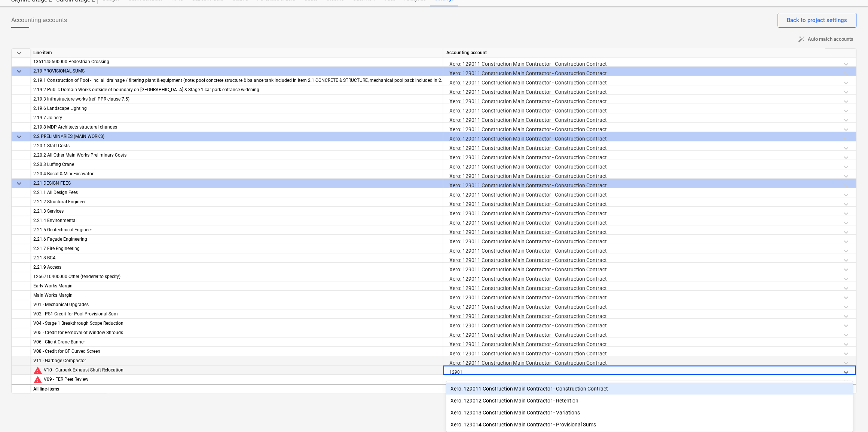 The height and width of the screenshot is (432, 868). Describe the element at coordinates (649, 401) in the screenshot. I see `div: Xero: 129012 Construction Main Contractor - Retention` at that location.